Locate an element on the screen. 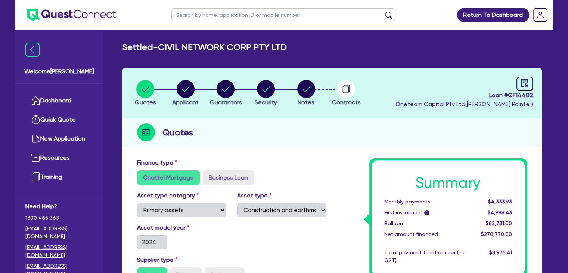 This screenshot has width=568, height=273. h2: Settled - CIVIL NETWORK CORP PTY LTD is located at coordinates (204, 47).